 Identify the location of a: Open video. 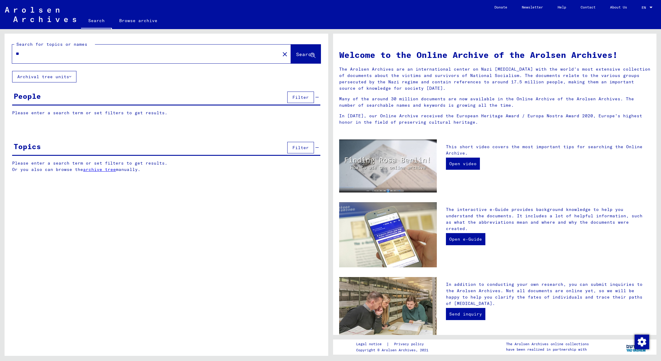
(463, 164).